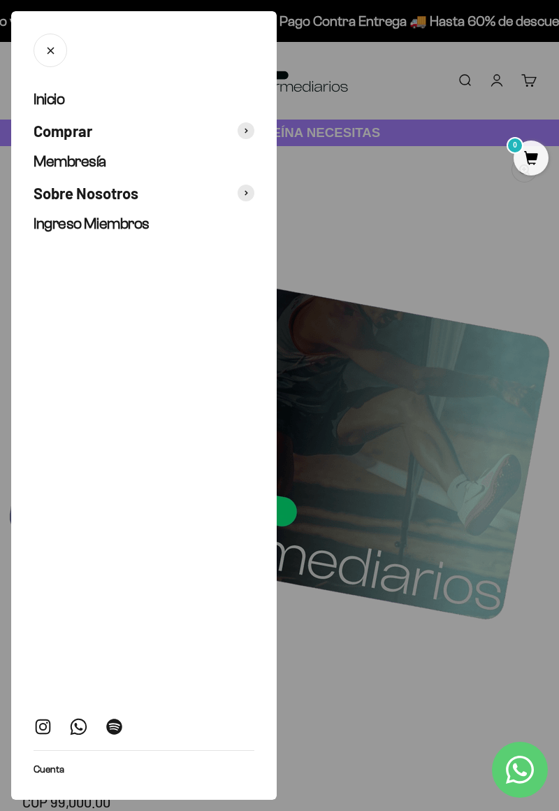  I want to click on span: Ingreso Miembros, so click(92, 223).